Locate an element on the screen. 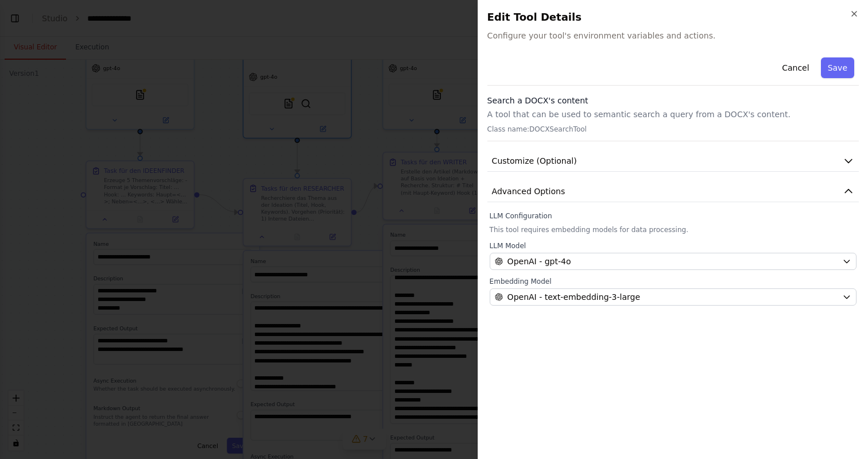 The height and width of the screenshot is (459, 868). button: Advanced Options is located at coordinates (673, 191).